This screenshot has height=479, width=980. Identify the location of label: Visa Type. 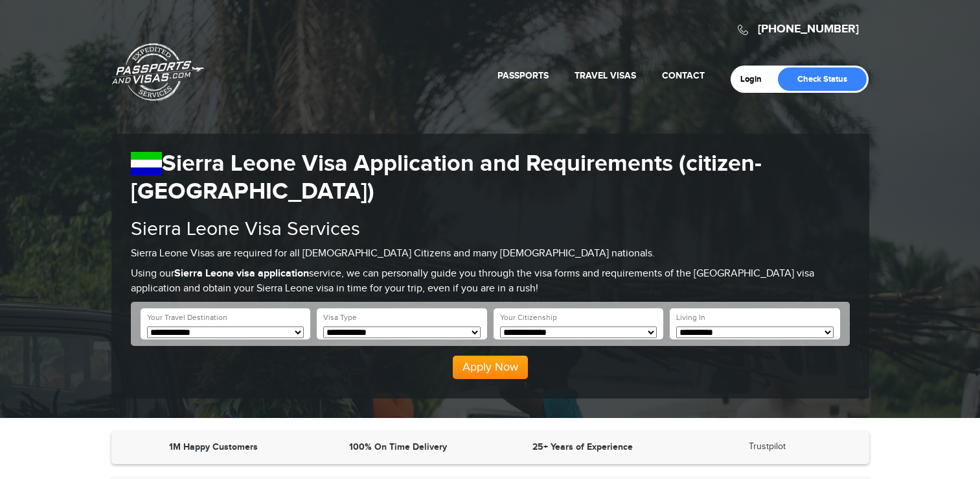
(340, 317).